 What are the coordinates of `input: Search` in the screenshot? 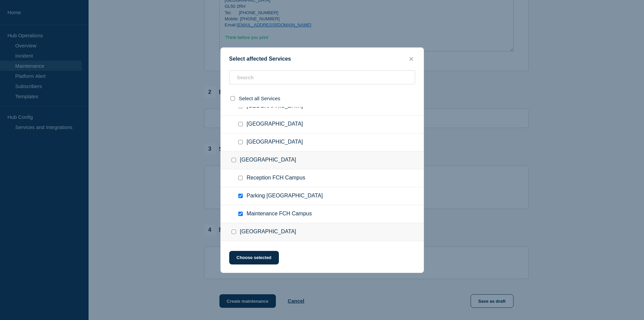 It's located at (322, 77).